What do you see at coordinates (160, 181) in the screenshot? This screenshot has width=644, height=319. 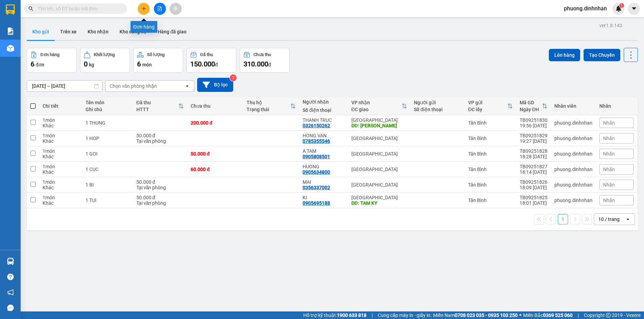 I see `div: 50.000 đ` at bounding box center [160, 181].